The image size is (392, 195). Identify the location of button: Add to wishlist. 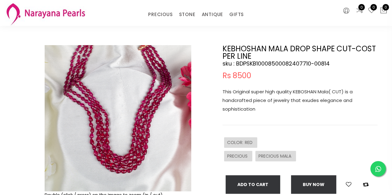
(348, 185).